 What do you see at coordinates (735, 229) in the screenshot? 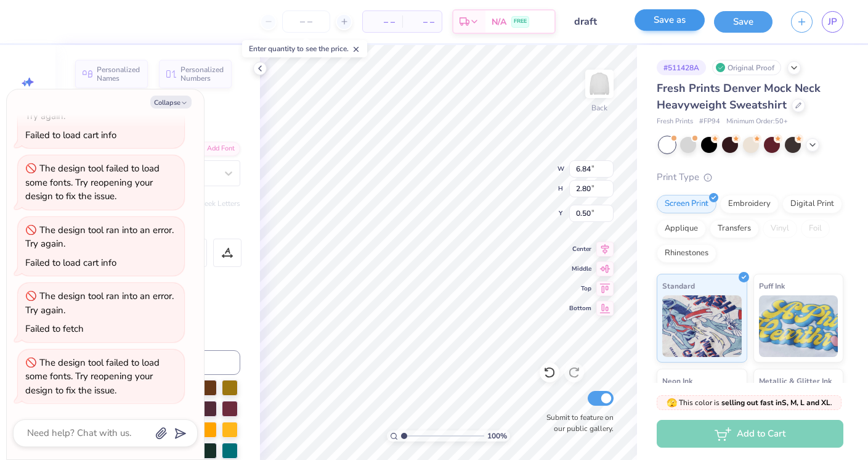
I see `div: Transfers` at bounding box center [735, 229].